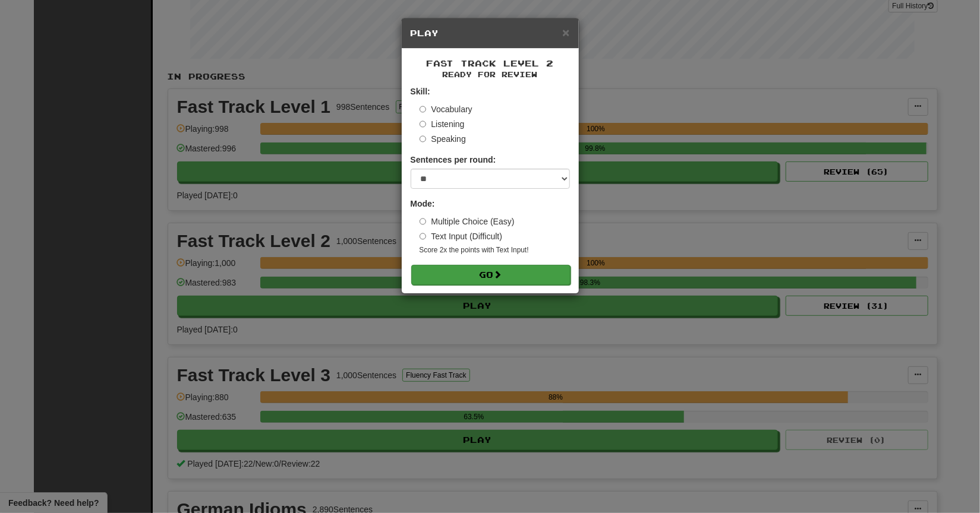 This screenshot has width=980, height=513. What do you see at coordinates (566, 32) in the screenshot?
I see `button: Close` at bounding box center [566, 32].